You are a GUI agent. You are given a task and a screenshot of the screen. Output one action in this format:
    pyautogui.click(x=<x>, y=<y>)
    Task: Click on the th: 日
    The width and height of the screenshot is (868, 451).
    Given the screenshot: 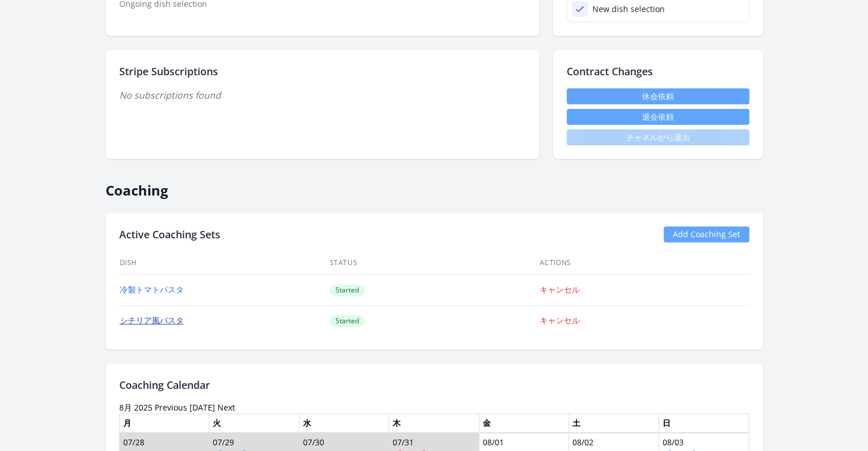 What is the action you would take?
    pyautogui.click(x=703, y=423)
    